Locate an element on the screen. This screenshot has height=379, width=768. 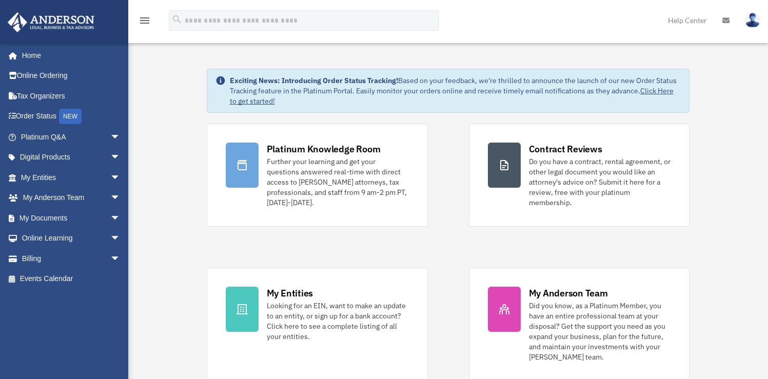
a: My Anderson Teamarrow_drop_down is located at coordinates (71, 198).